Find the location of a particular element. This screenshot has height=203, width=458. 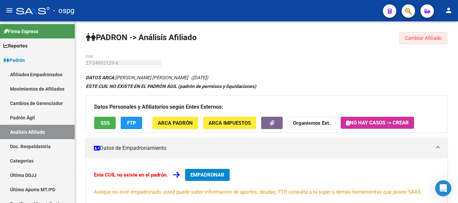

span: Padrón is located at coordinates (14, 60).